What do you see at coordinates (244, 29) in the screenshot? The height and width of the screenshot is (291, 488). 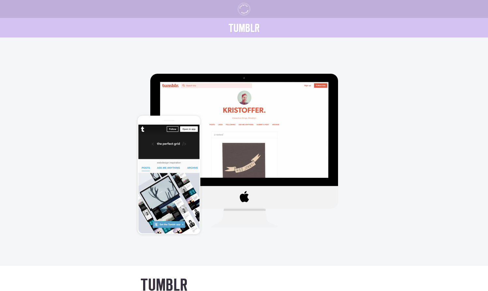 I see `span: Tumblr` at bounding box center [244, 29].